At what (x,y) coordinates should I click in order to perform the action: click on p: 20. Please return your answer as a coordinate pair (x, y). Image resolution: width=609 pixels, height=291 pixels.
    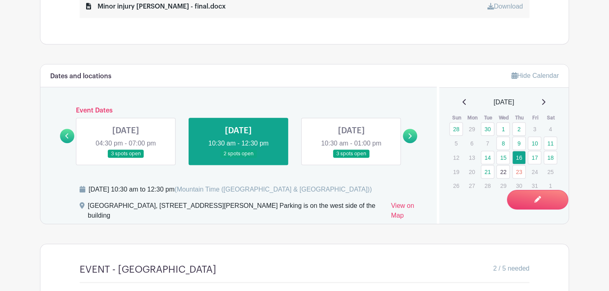
    Looking at the image, I should click on (472, 172).